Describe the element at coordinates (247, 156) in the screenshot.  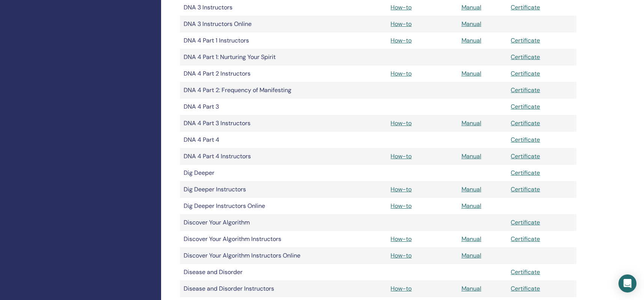
I see `td: DNA 4 Part 4 Instructors` at that location.